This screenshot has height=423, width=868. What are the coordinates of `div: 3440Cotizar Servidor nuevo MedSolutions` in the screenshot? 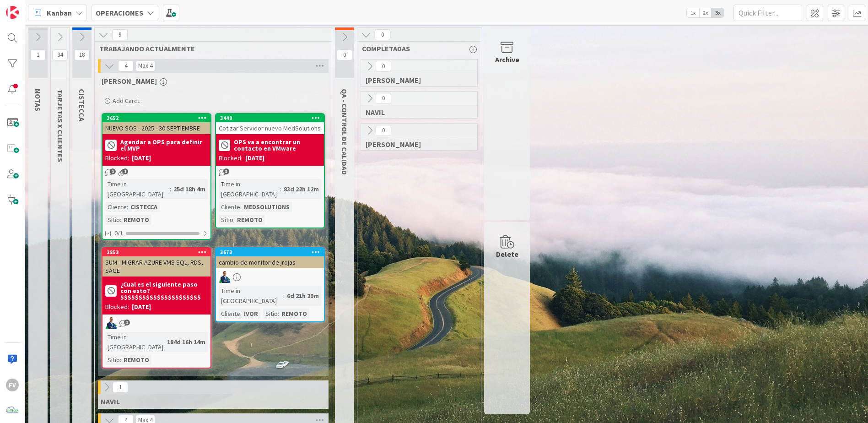 It's located at (270, 124).